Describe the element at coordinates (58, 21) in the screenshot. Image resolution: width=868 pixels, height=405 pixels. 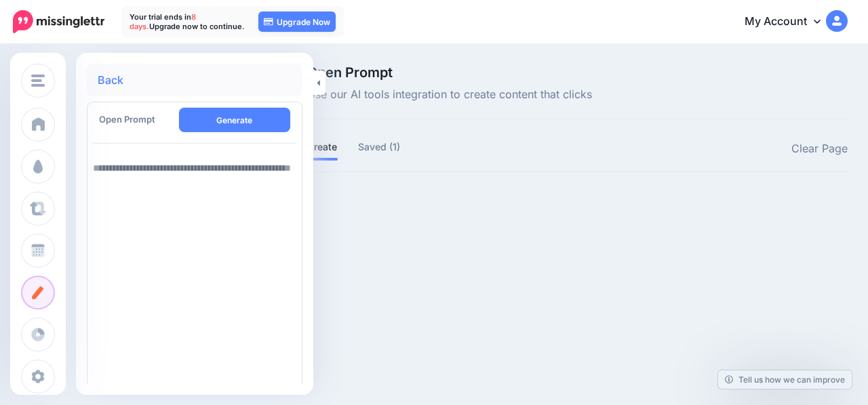
I see `img: Missinglettr` at that location.